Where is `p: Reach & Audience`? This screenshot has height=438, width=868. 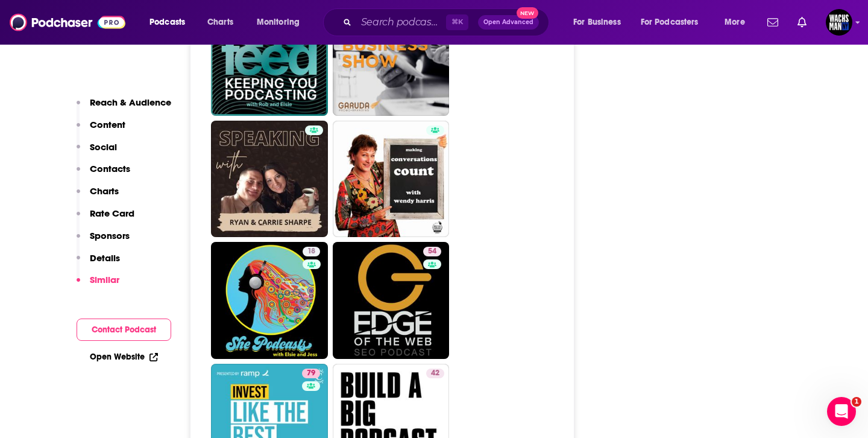 p: Reach & Audience is located at coordinates (130, 102).